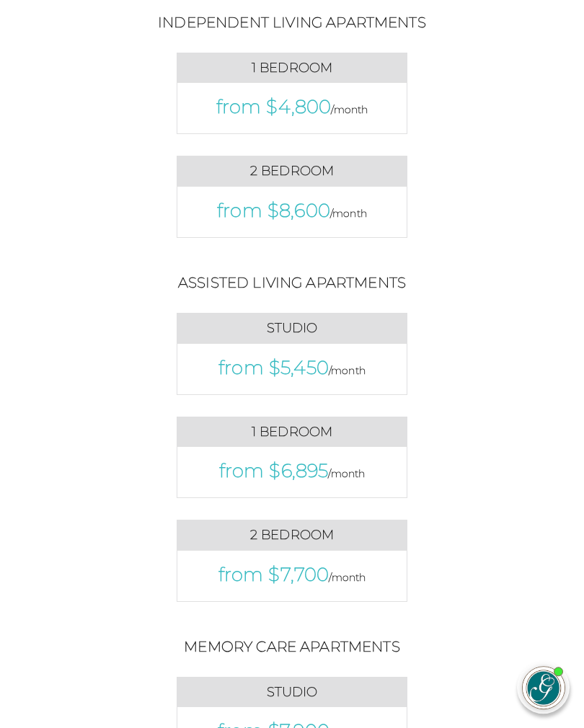 The height and width of the screenshot is (728, 584). Describe the element at coordinates (292, 576) in the screenshot. I see `p: from $7,700` at that location.